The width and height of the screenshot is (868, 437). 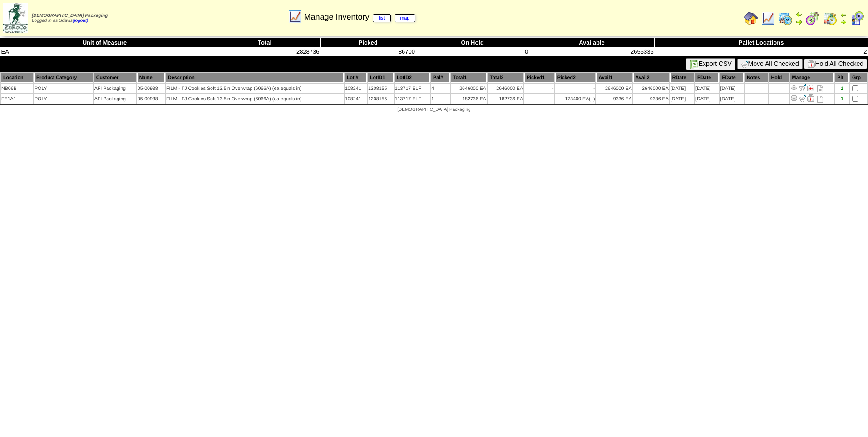 What do you see at coordinates (381, 78) in the screenshot?
I see `th: LotID1` at bounding box center [381, 78].